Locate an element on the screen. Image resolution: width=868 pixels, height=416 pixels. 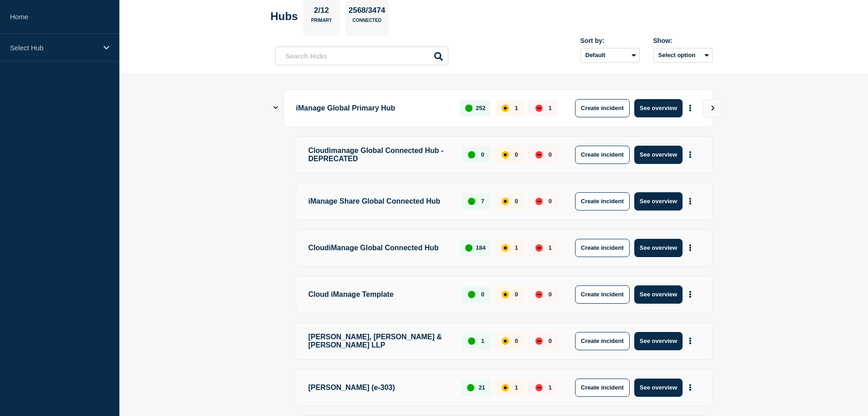
div: Show: is located at coordinates (683, 40).